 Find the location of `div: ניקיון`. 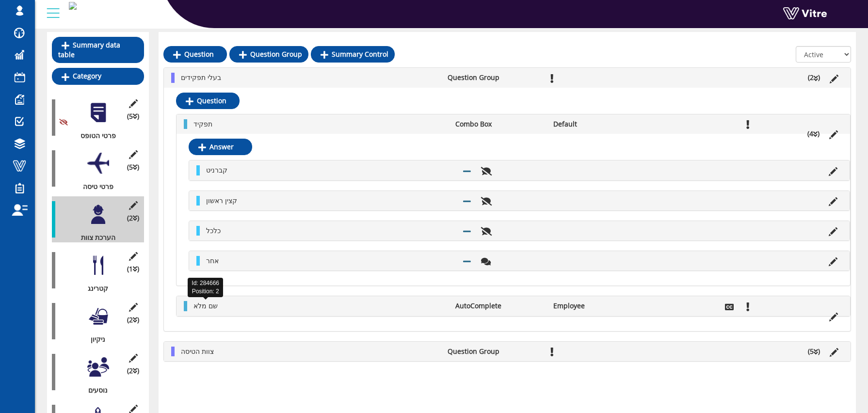

div: ניקיון is located at coordinates (94, 339).